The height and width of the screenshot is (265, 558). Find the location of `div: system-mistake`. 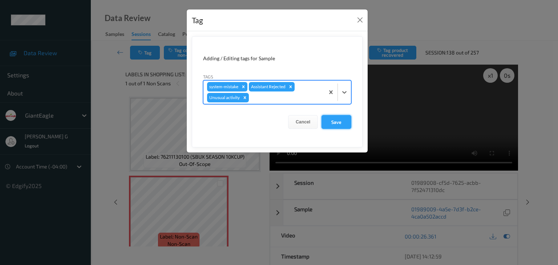

div: system-mistake is located at coordinates (223, 87).